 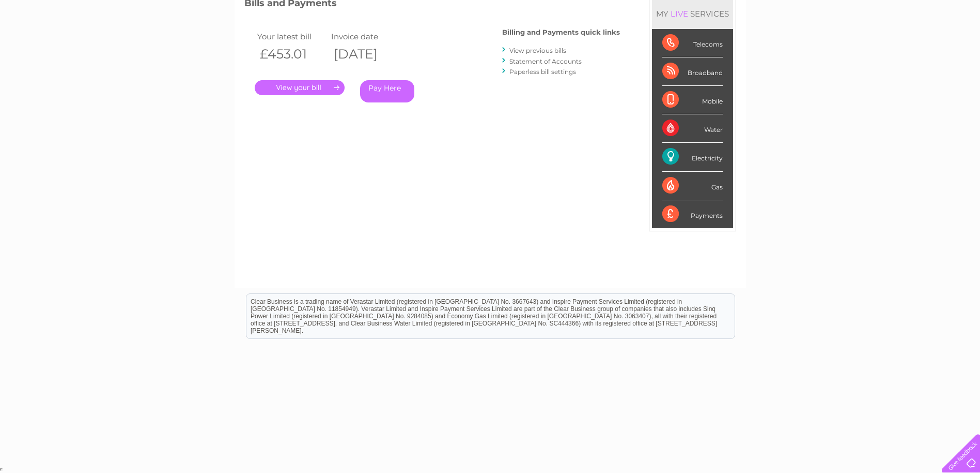 I want to click on a: Statement of Accounts, so click(x=546, y=61).